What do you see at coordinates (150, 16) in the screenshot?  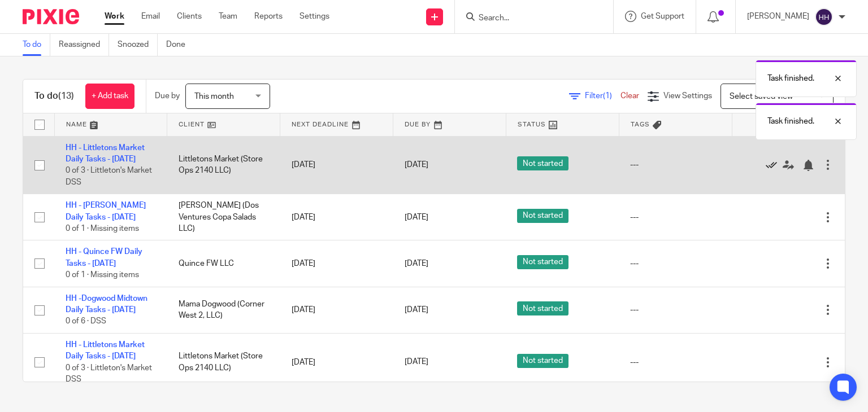 I see `a: Email` at bounding box center [150, 16].